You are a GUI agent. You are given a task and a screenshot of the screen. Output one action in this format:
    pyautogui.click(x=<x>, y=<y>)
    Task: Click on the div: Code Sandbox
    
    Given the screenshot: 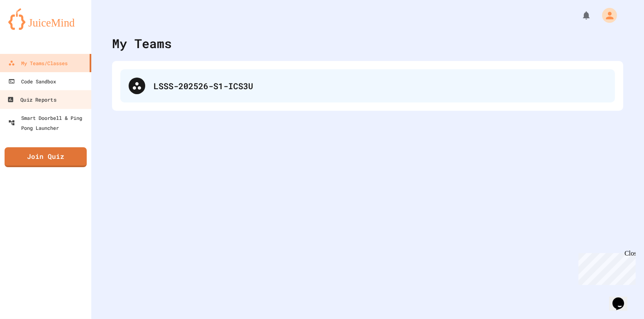 What is the action you would take?
    pyautogui.click(x=32, y=82)
    